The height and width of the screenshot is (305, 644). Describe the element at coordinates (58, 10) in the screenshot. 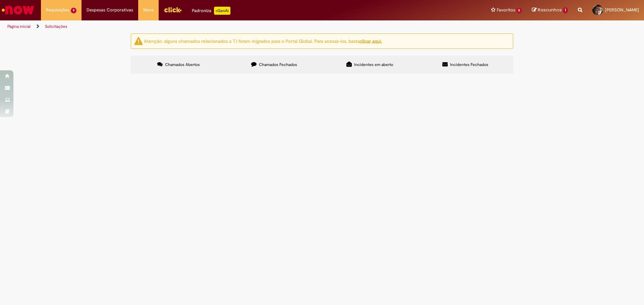

I see `span: Requisições` at that location.